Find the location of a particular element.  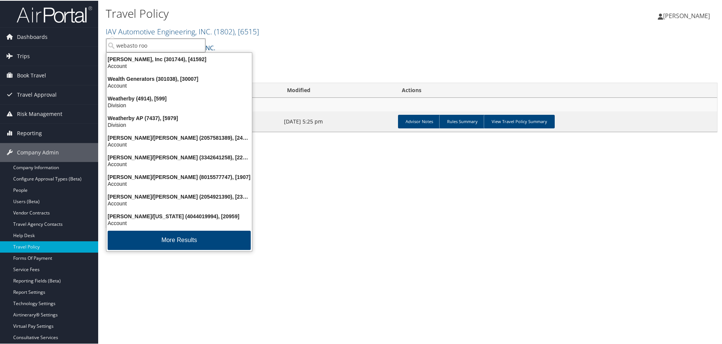

span: Travel Approval is located at coordinates (37, 94).